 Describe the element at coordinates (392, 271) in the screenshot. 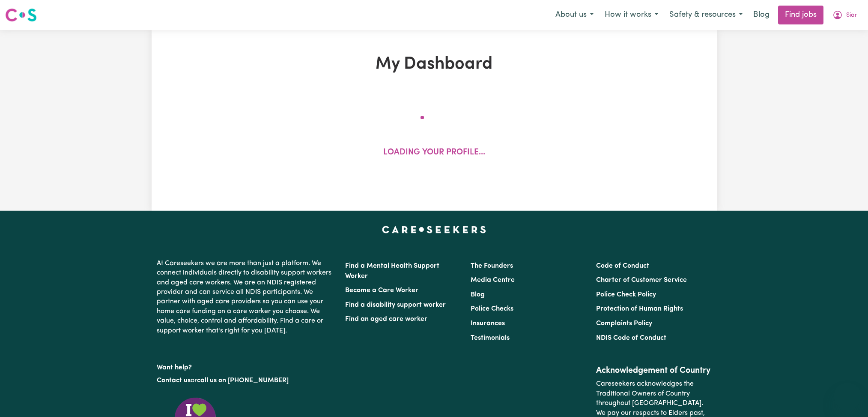

I see `a: Find a Mental Health Support Worker` at that location.